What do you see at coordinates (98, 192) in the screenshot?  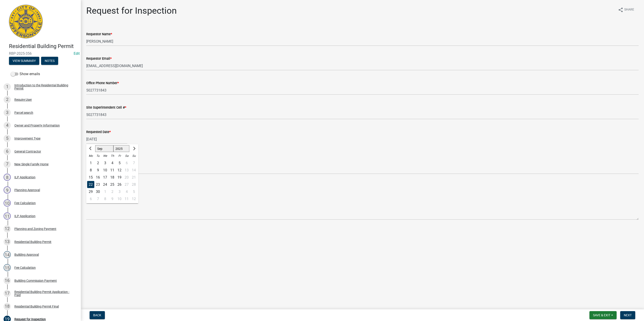 I see `div: Tuesday, September 30, 2025` at bounding box center [98, 192].